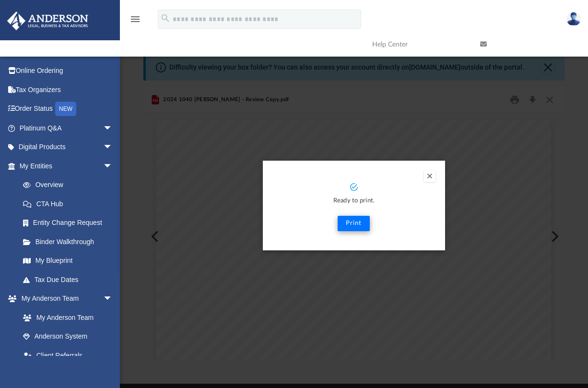 Image resolution: width=588 pixels, height=388 pixels. What do you see at coordinates (354, 201) in the screenshot?
I see `p: Ready to print.` at bounding box center [354, 201].